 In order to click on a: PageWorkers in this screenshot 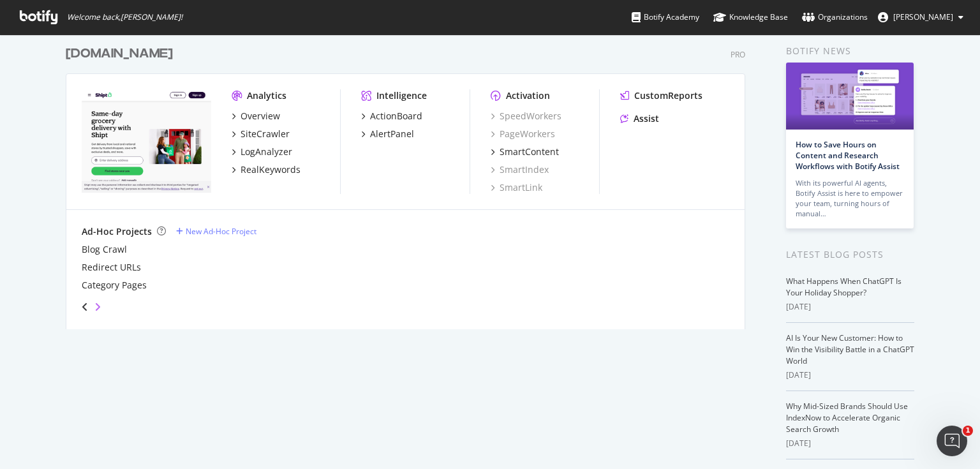, I will do `click(523, 134)`.